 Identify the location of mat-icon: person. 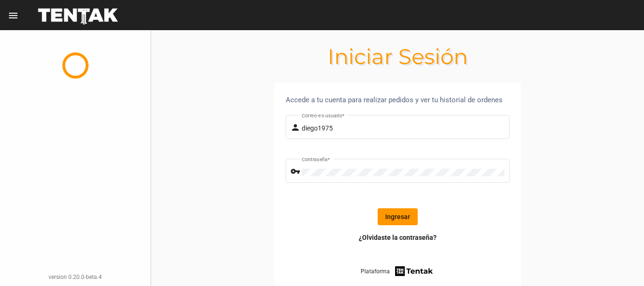
(296, 127).